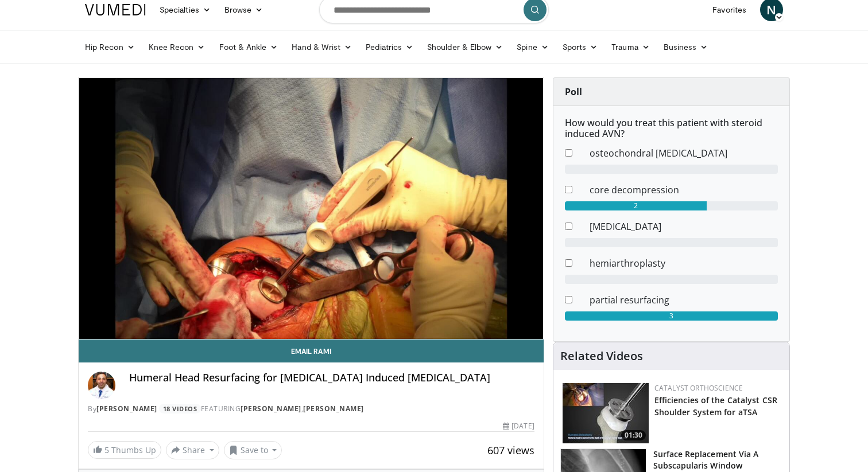 This screenshot has height=472, width=868. I want to click on button: Share, so click(192, 450).